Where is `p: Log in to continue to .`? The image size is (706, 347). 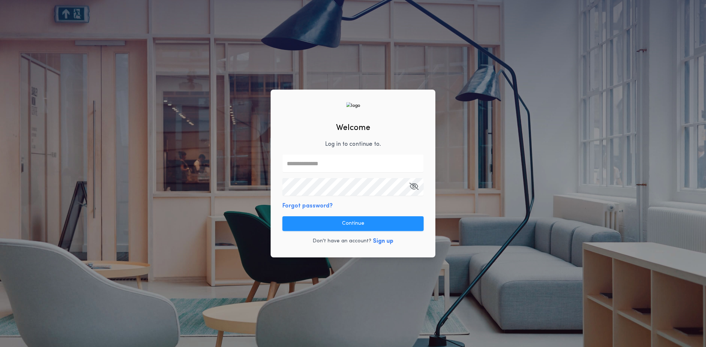
p: Log in to continue to . is located at coordinates (353, 144).